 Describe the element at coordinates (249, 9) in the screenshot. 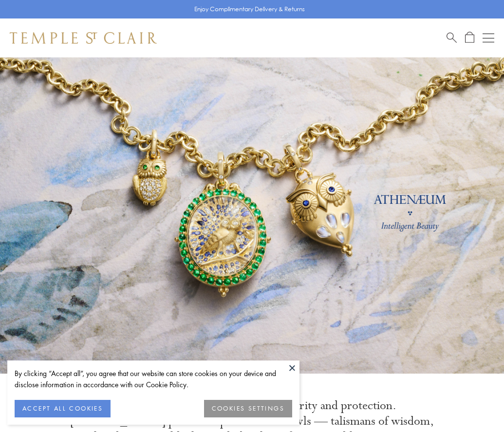

I see `p: Enjoy Complimentary Delivery & Returns` at that location.